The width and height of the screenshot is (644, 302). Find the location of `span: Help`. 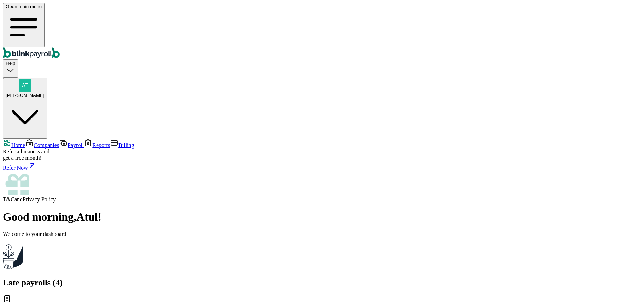

span: Help is located at coordinates (10, 63).